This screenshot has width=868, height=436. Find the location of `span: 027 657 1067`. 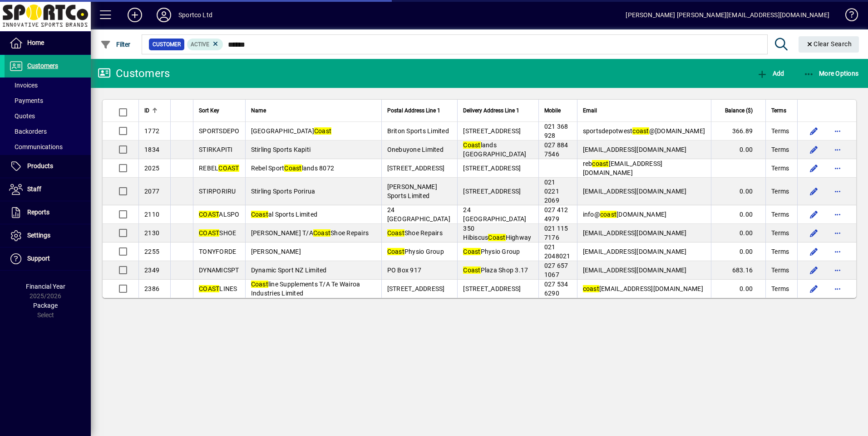

span: 027 657 1067 is located at coordinates (556, 270).